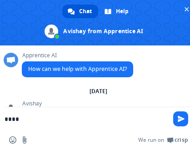  I want to click on span: How can we help with Apprentice AI?, so click(77, 69).